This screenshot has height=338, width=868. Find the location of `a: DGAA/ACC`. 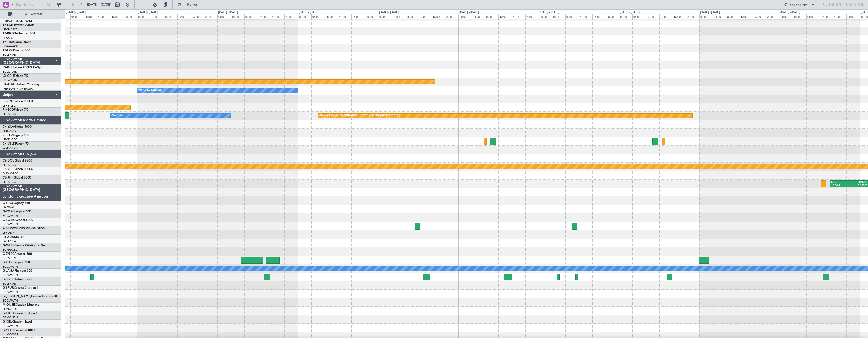

a: DGAA/ACC is located at coordinates (11, 46).